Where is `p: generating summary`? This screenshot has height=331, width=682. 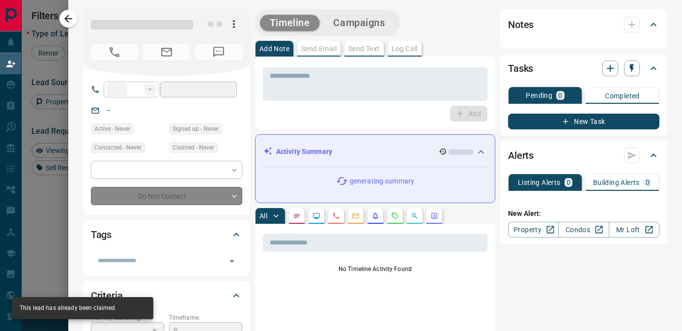 p: generating summary is located at coordinates (382, 181).